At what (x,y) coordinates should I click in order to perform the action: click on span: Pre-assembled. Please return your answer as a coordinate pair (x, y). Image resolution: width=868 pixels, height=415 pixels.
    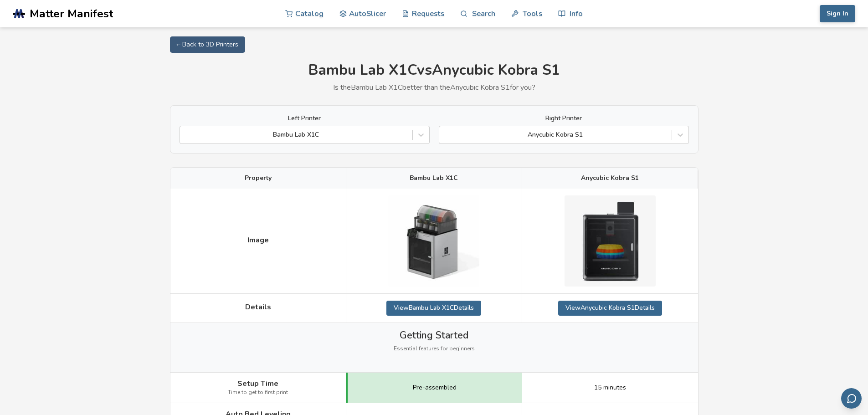
    Looking at the image, I should click on (435, 388).